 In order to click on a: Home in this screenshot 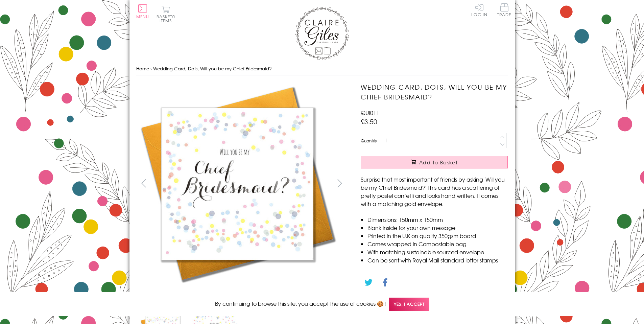, I will do `click(142, 69)`.